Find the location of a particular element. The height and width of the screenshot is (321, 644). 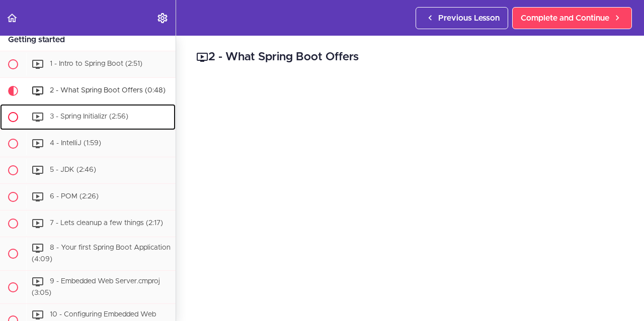

span: 8 - Your first Spring Boot Application (4:09) is located at coordinates (101, 254).